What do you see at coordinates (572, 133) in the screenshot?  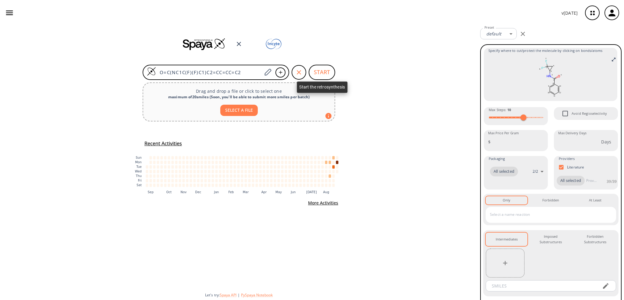 I see `label: Max Delivery Days` at bounding box center [572, 133].